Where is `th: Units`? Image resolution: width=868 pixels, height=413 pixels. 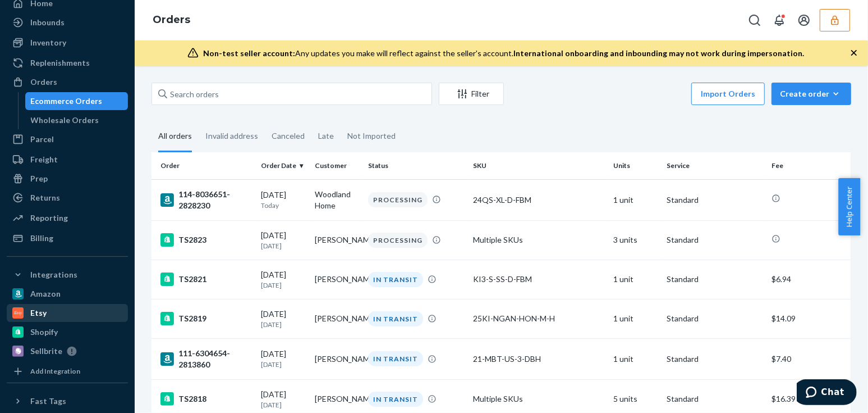 th: Units is located at coordinates (636, 166).